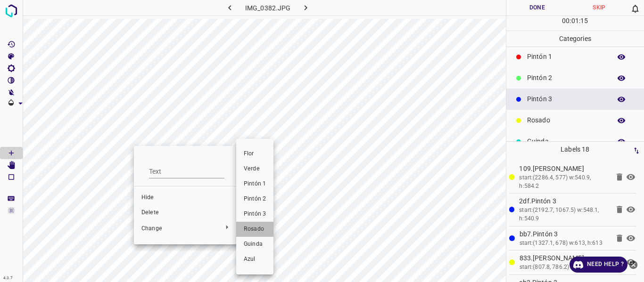 This screenshot has height=282, width=644. Describe the element at coordinates (254, 169) in the screenshot. I see `span: Verde` at that location.